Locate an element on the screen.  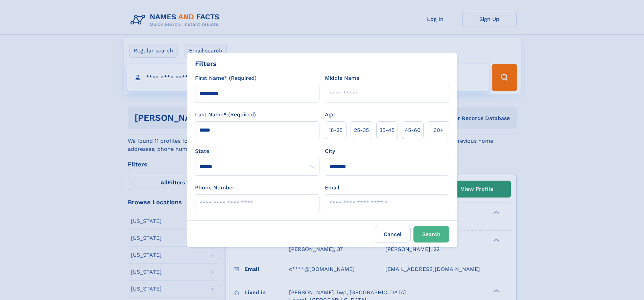
button: Search is located at coordinates (431, 234).